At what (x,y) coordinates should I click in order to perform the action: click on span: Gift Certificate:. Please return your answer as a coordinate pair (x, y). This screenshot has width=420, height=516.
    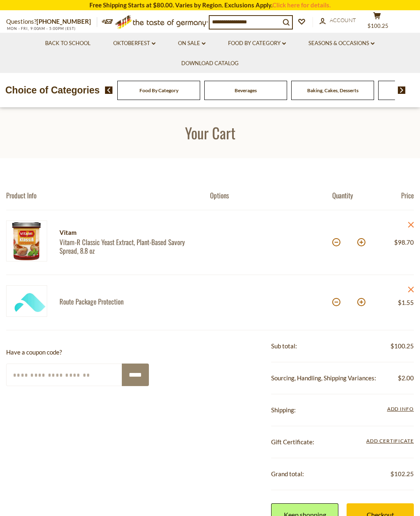
    Looking at the image, I should click on (293, 442).